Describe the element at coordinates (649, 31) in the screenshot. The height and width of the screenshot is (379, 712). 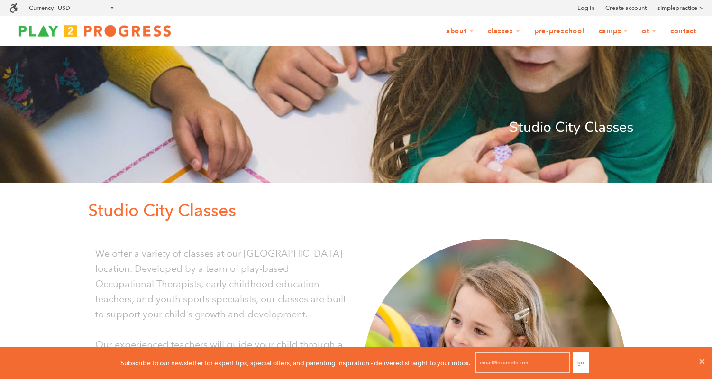
I see `a: OT` at that location.